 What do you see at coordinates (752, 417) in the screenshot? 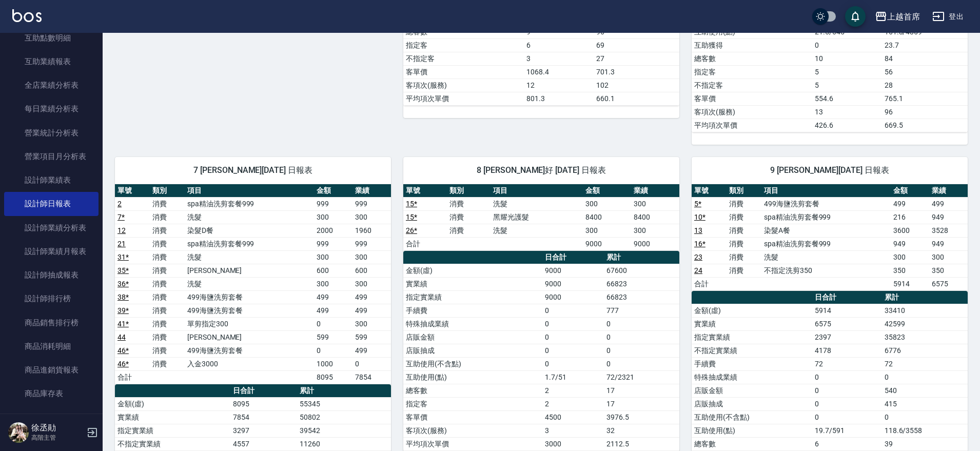
I see `td: 互助使用(不含點)` at bounding box center [752, 417].